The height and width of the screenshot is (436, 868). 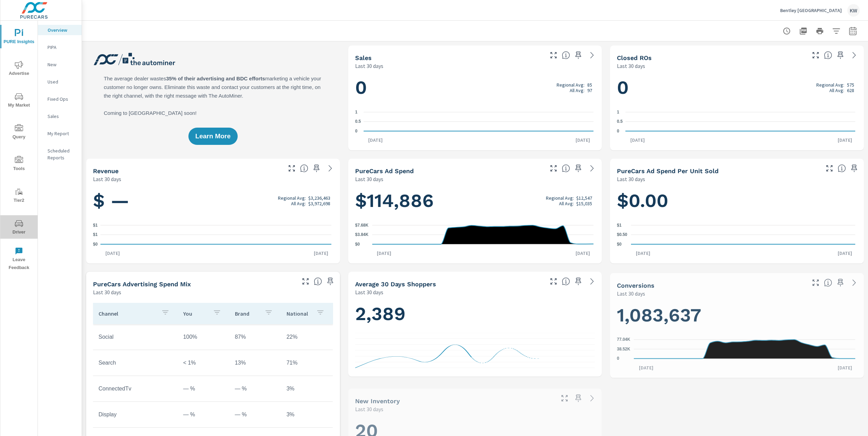 I want to click on span: My Market, so click(x=19, y=101).